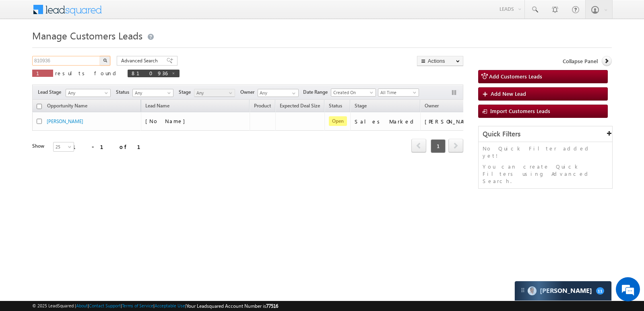  Describe the element at coordinates (138, 305) in the screenshot. I see `a: Terms of Service` at that location.